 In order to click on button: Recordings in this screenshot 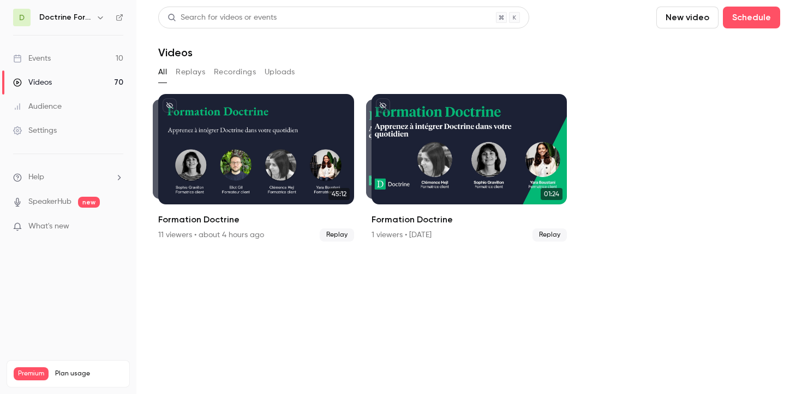, I will do `click(235, 72)`.